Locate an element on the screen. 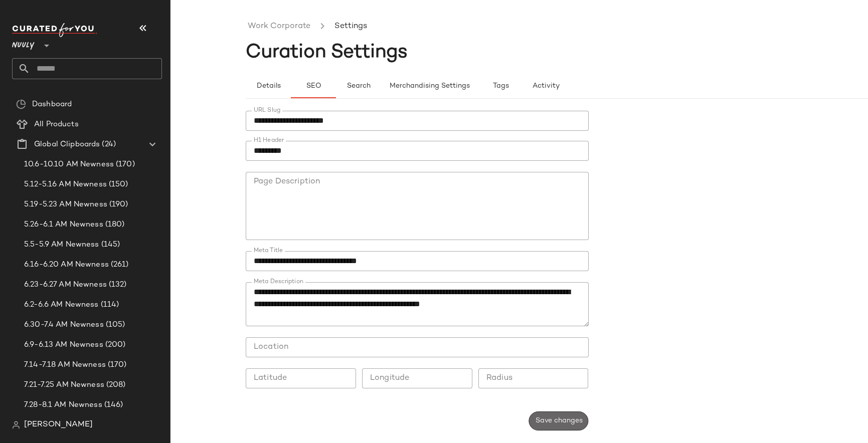 This screenshot has height=443, width=868. span: Merchandising Settings is located at coordinates (429, 86).